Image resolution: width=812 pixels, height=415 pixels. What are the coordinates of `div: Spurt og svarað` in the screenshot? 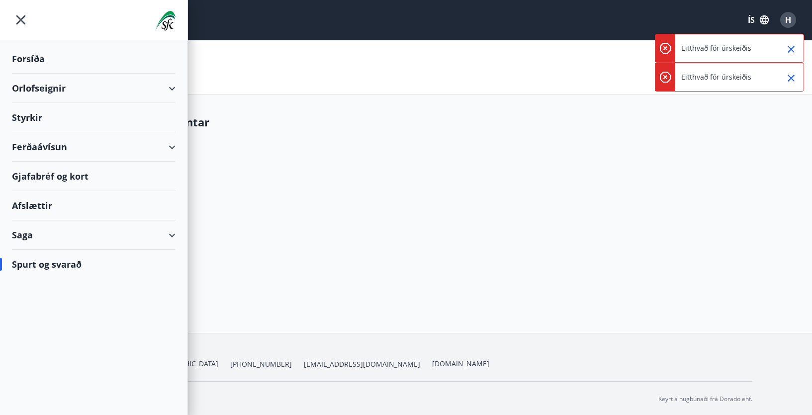 It's located at (93, 264).